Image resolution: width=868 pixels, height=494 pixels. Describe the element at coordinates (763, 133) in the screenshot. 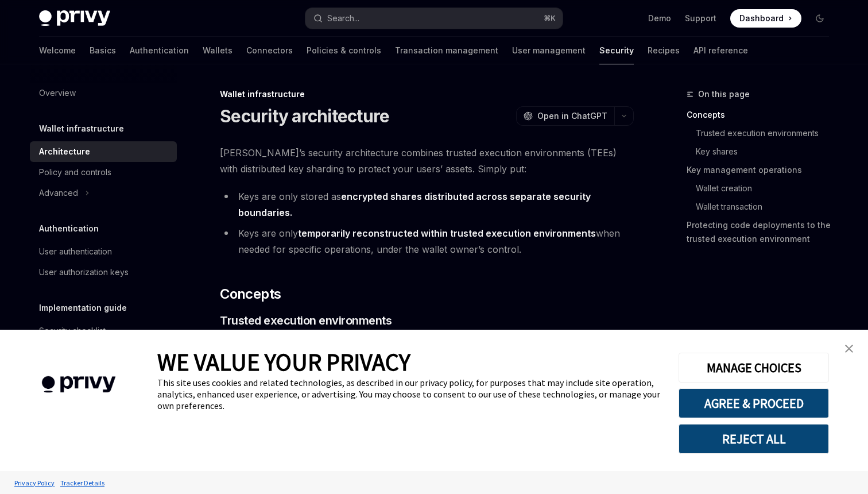

I see `a: Trusted execution environments` at that location.